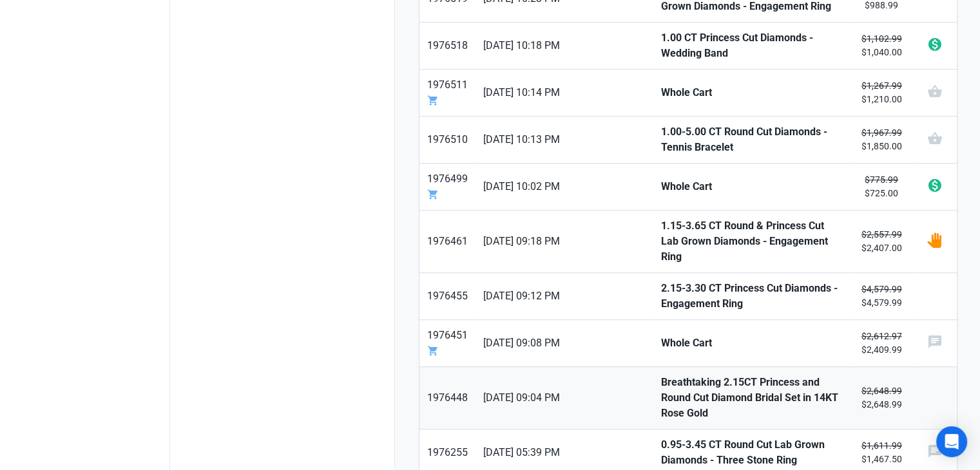 This screenshot has width=980, height=470. What do you see at coordinates (881, 234) in the screenshot?
I see `s: $2,557.99` at bounding box center [881, 234].